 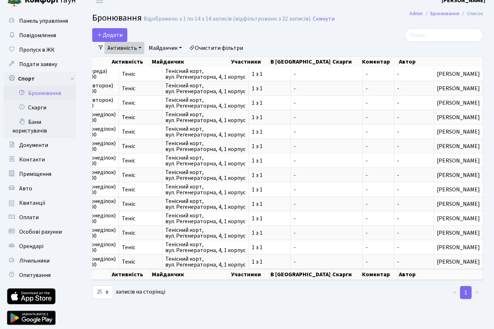 What do you see at coordinates (443, 35) in the screenshot?
I see `input: Пошук...` at bounding box center [443, 35].